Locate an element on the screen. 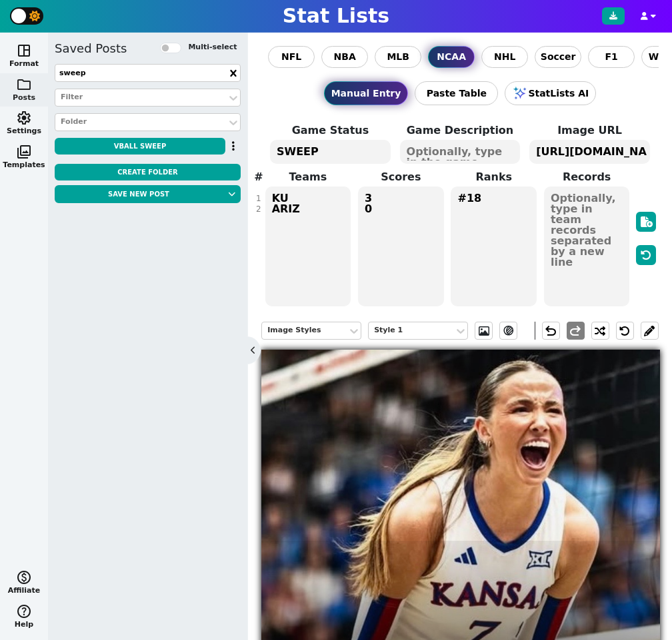 This screenshot has width=672, height=640. span: redo is located at coordinates (575, 331).